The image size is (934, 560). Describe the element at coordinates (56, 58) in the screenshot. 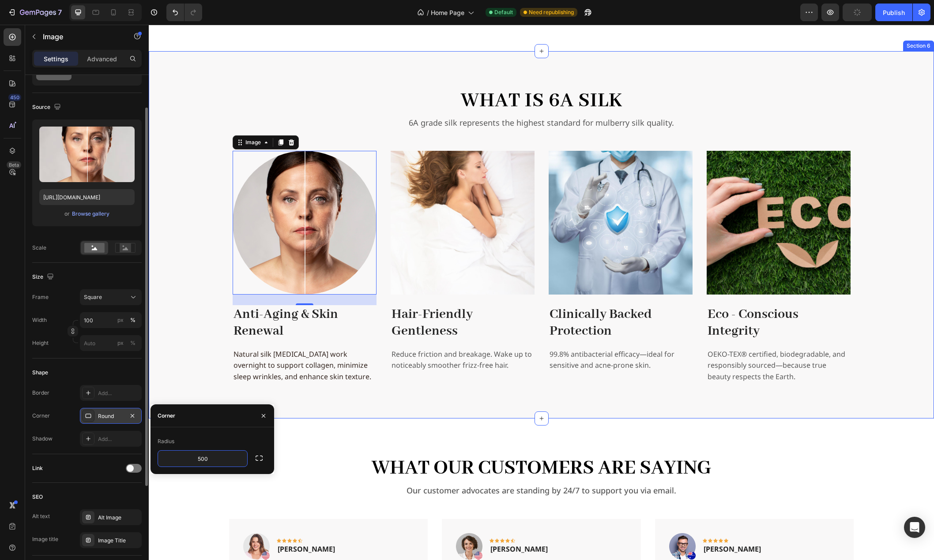

I see `p: Settings` at that location.